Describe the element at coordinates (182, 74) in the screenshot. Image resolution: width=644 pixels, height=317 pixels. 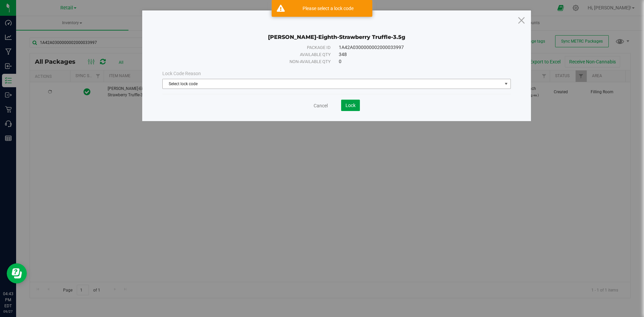
I see `span: Lock Code Reason` at that location.